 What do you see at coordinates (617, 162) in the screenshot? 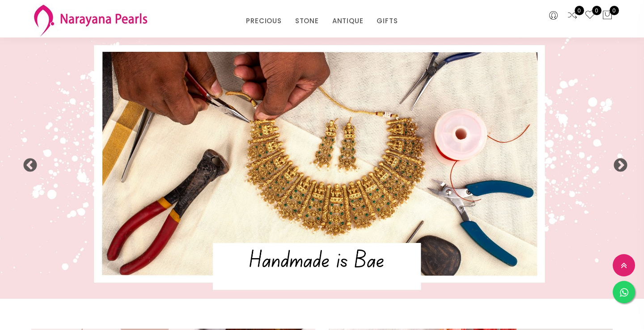
I see `button: Next` at bounding box center [617, 162].